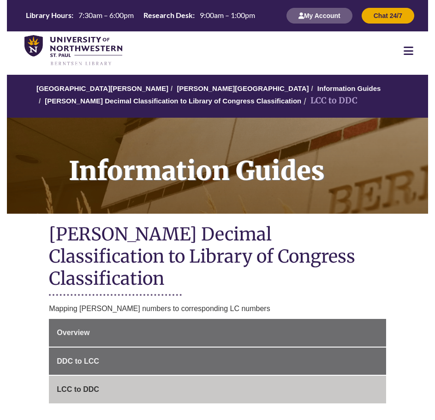 The width and height of the screenshot is (435, 420). What do you see at coordinates (140, 15) in the screenshot?
I see `table: Hours Today` at bounding box center [140, 15].